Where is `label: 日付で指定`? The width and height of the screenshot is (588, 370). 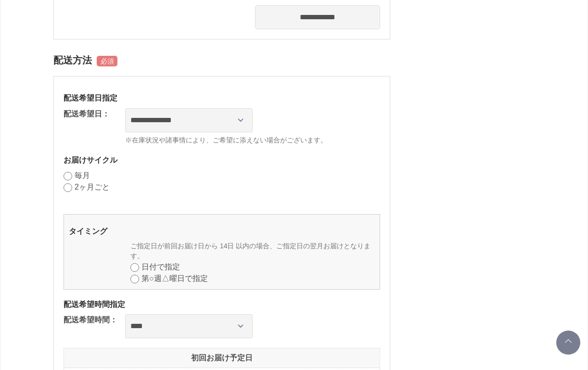
label: 日付で指定 is located at coordinates (161, 267).